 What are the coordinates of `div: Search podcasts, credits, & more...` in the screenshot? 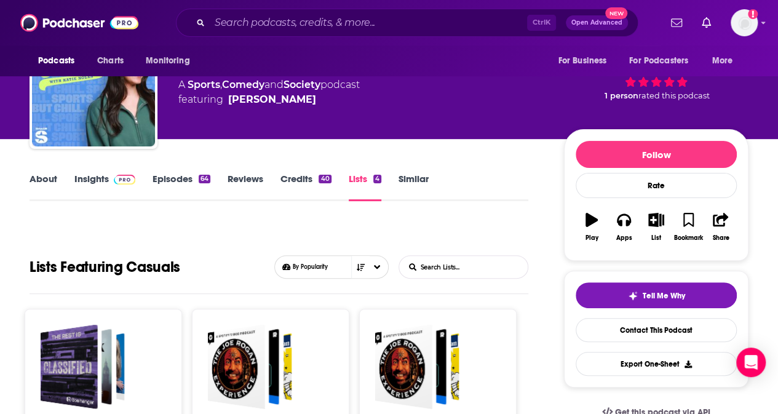 It's located at (407, 23).